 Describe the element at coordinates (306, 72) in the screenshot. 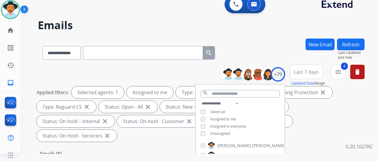

I see `button: Last 7 days` at that location.